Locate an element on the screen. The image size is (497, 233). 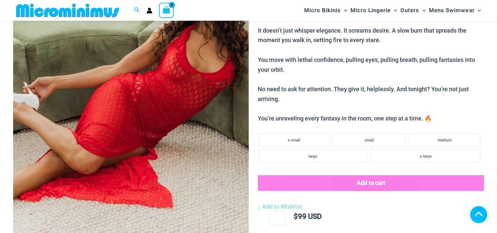
button: Add to cart is located at coordinates (371, 183).